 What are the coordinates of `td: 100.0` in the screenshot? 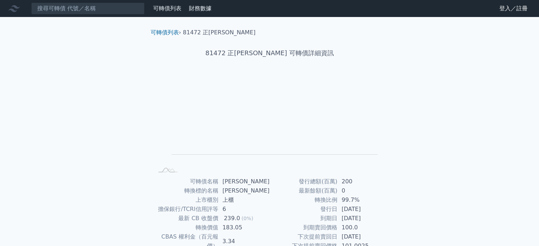 It's located at (362, 228).